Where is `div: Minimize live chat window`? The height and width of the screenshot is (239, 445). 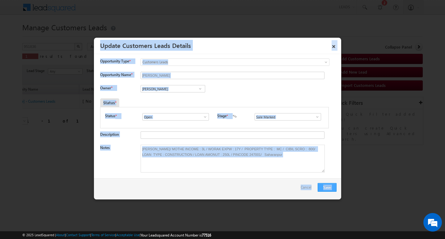
div: Minimize live chat window is located at coordinates (109, 11).